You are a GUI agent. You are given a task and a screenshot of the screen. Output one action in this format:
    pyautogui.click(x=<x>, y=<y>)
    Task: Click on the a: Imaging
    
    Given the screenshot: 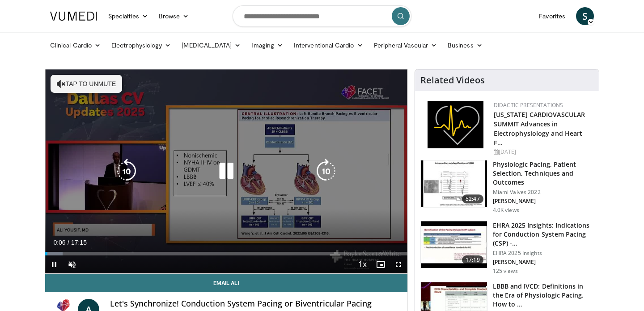 What is the action you would take?
    pyautogui.click(x=267, y=45)
    